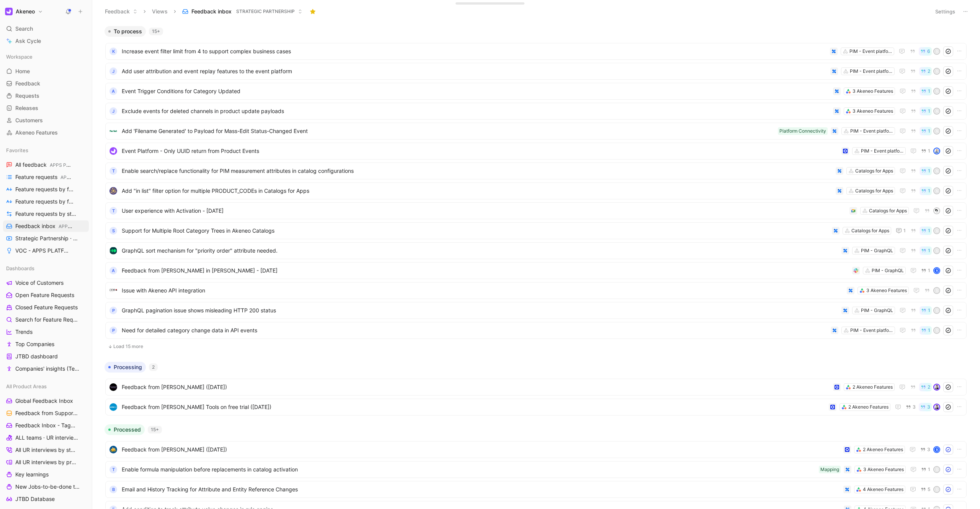 The height and width of the screenshot is (509, 980). I want to click on span: Feature requests by feature, so click(46, 189).